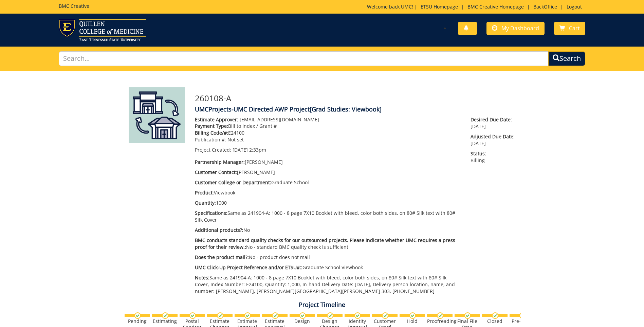 The width and height of the screenshot is (644, 327). What do you see at coordinates (355, 109) in the screenshot?
I see `h4: UMCProjects-UMC Directed AWP Project` at bounding box center [355, 109].